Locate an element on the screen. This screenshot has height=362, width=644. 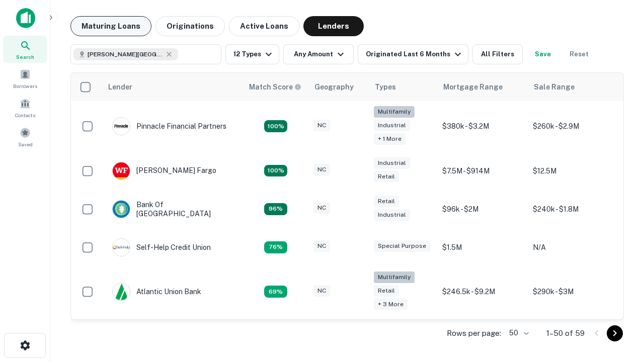
td: $260k - $2.9M is located at coordinates (573, 126).